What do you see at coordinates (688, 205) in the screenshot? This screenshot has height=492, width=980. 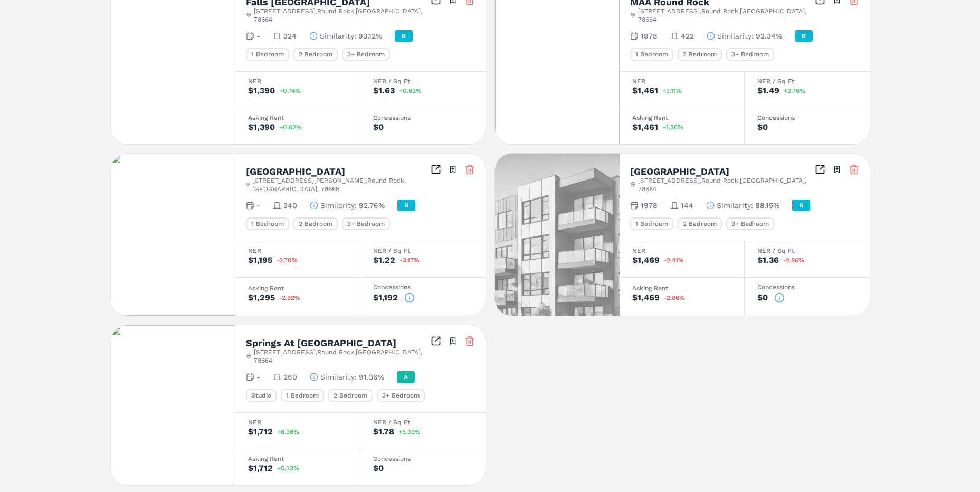 I see `span: 144` at bounding box center [688, 205].